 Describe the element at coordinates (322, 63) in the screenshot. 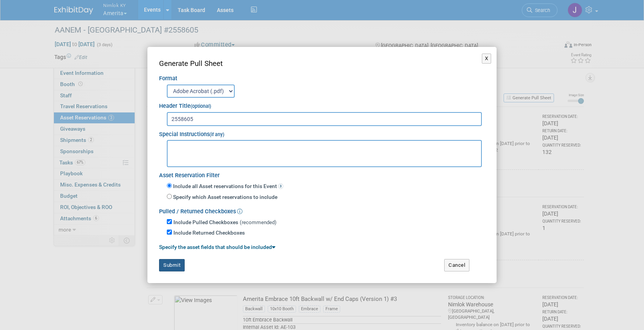

I see `div: Generate Pull Sheet` at that location.